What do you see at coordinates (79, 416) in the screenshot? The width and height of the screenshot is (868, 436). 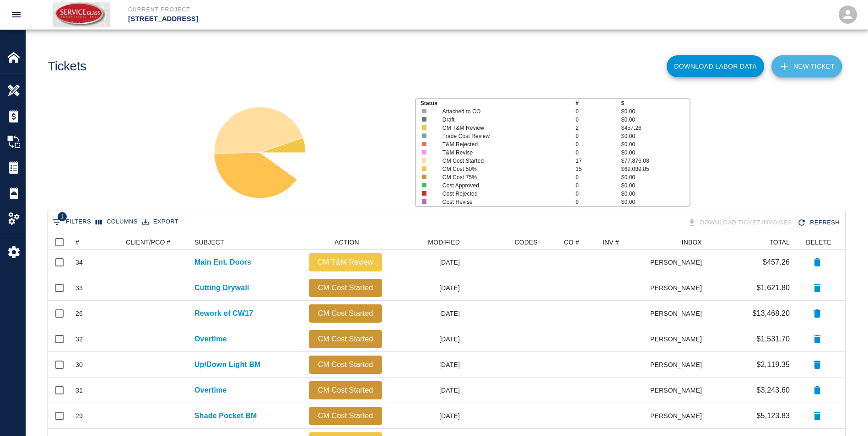 I see `div: 29` at bounding box center [79, 416].